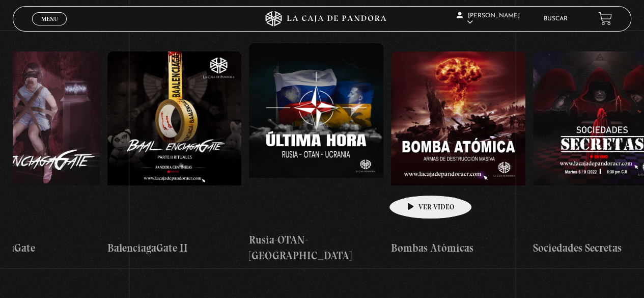 This screenshot has width=644, height=298. I want to click on a: View your shopping cart, so click(605, 19).